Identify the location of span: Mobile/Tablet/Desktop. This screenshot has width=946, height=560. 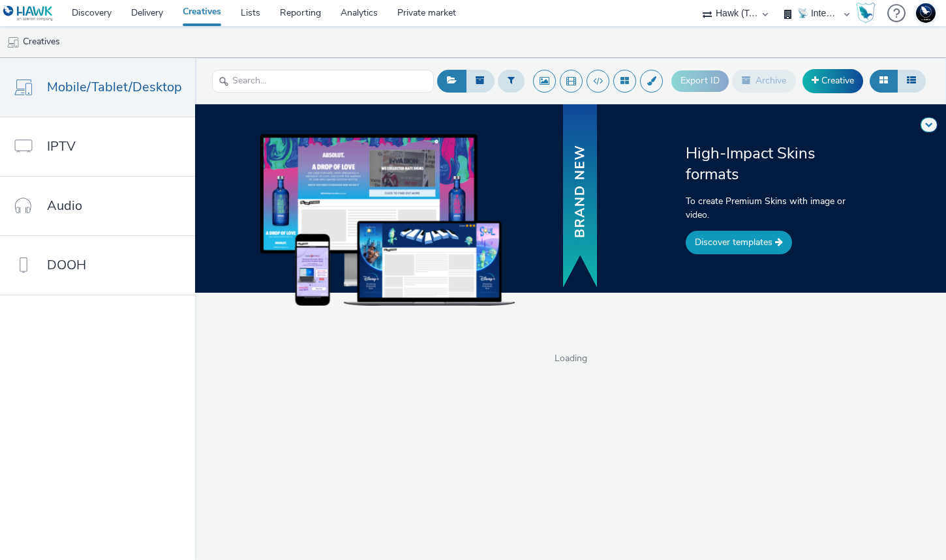
(114, 86).